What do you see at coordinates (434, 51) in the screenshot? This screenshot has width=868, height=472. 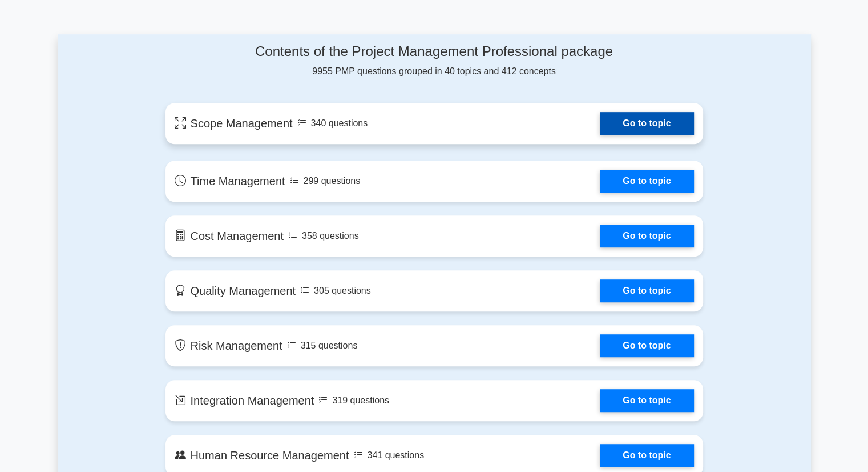 I see `h4: Contents of the Project Management Professional package` at bounding box center [434, 51].